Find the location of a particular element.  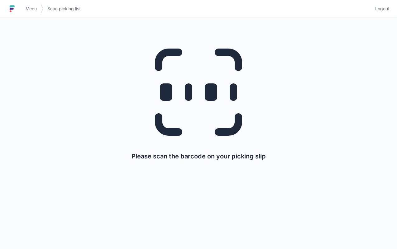

img: svg> is located at coordinates (42, 9).